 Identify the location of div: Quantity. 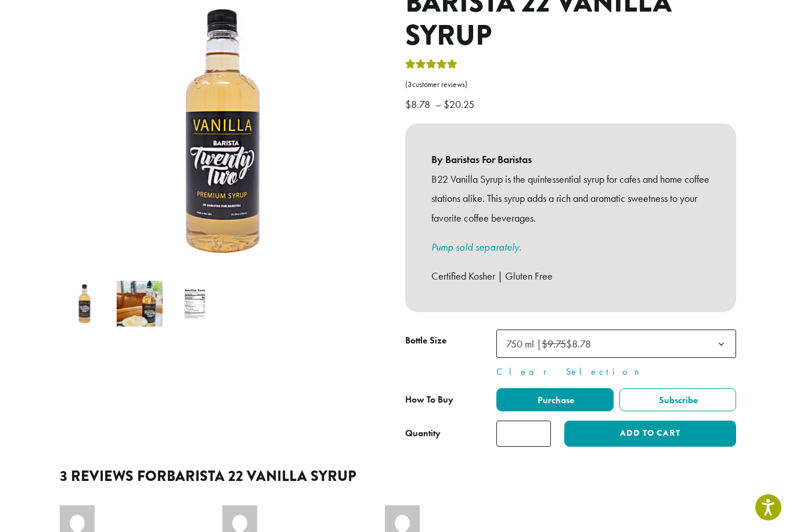
(422, 434).